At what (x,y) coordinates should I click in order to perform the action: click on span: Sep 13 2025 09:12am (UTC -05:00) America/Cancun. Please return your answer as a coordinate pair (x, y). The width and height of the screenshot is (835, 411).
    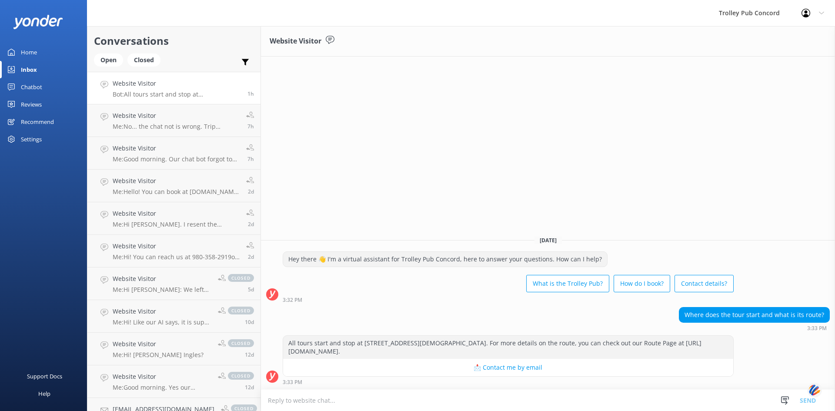
    Looking at the image, I should click on (251, 126).